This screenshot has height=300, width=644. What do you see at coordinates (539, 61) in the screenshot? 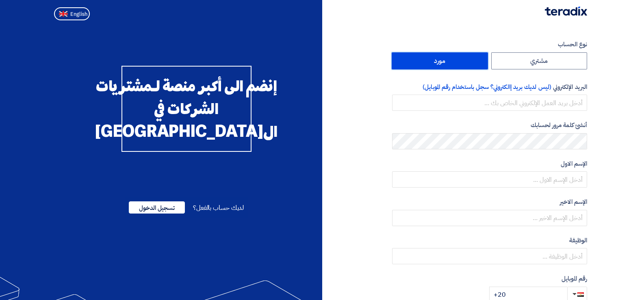
I see `label: مشتري` at bounding box center [539, 61].